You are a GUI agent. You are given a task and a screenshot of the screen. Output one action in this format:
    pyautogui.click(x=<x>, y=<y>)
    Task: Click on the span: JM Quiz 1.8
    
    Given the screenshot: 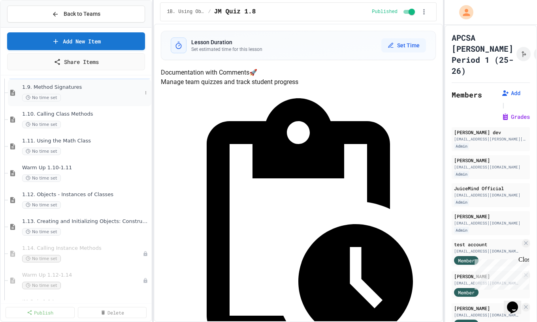 What is the action you would take?
    pyautogui.click(x=235, y=12)
    